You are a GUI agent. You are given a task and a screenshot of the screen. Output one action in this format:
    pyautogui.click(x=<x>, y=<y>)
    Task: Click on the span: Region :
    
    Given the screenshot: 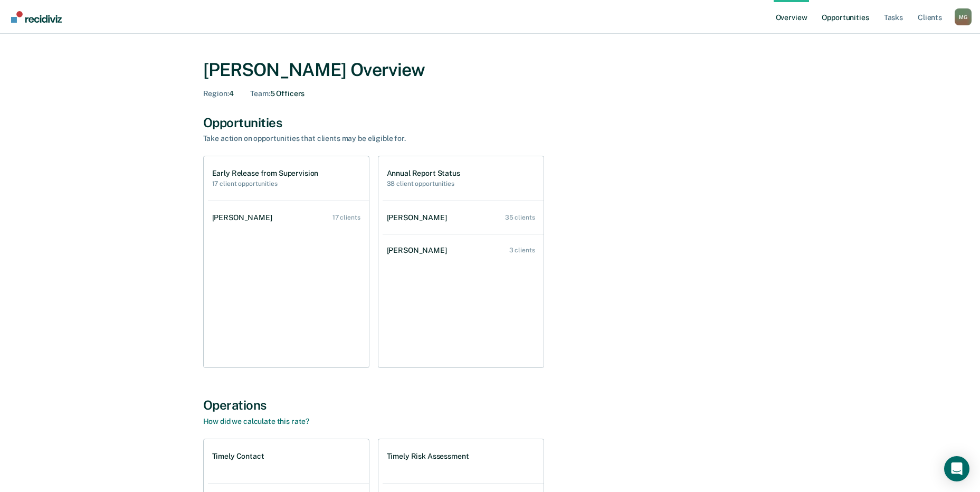 What is the action you would take?
    pyautogui.click(x=216, y=93)
    